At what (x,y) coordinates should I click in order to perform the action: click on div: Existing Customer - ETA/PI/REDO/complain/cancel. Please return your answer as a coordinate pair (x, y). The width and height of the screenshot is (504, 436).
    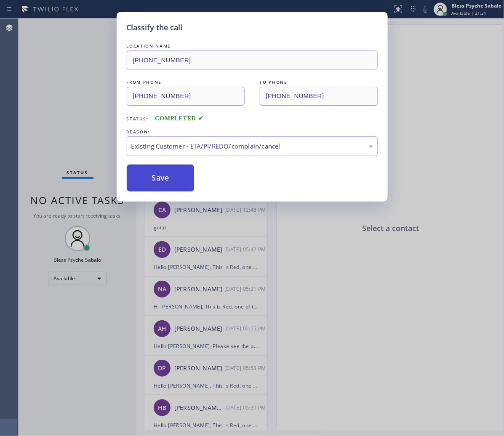
    Looking at the image, I should click on (252, 146).